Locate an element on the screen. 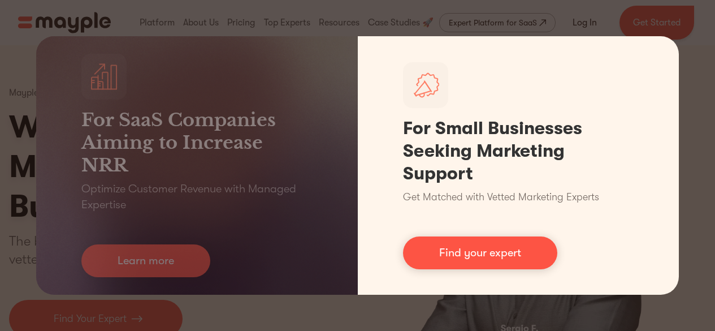 The height and width of the screenshot is (331, 715). a: Learn more is located at coordinates (146, 260).